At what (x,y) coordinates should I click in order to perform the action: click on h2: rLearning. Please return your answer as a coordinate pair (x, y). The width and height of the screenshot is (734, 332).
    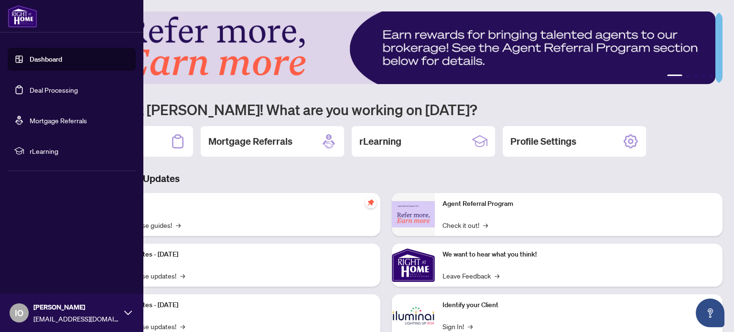
    Looking at the image, I should click on (380, 141).